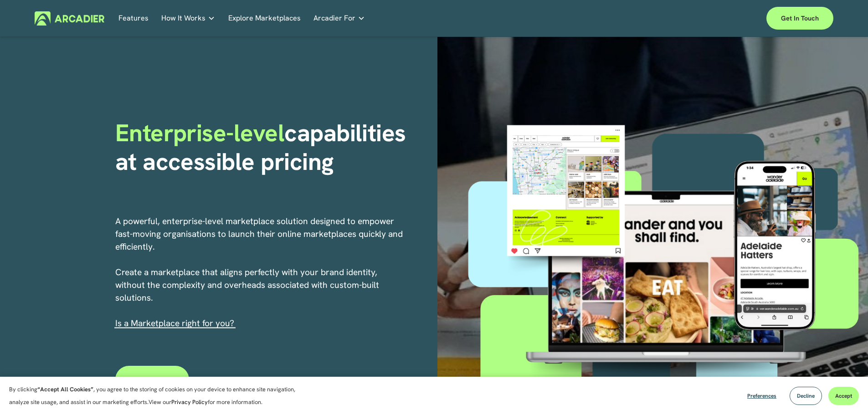  What do you see at coordinates (264, 146) in the screenshot?
I see `strong: capabilities at accessible pricing` at bounding box center [264, 146].